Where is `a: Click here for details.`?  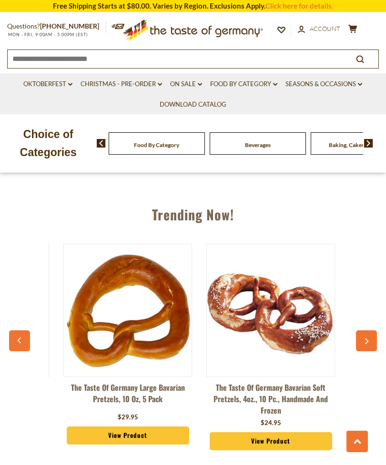 a: Click here for details. is located at coordinates (299, 6).